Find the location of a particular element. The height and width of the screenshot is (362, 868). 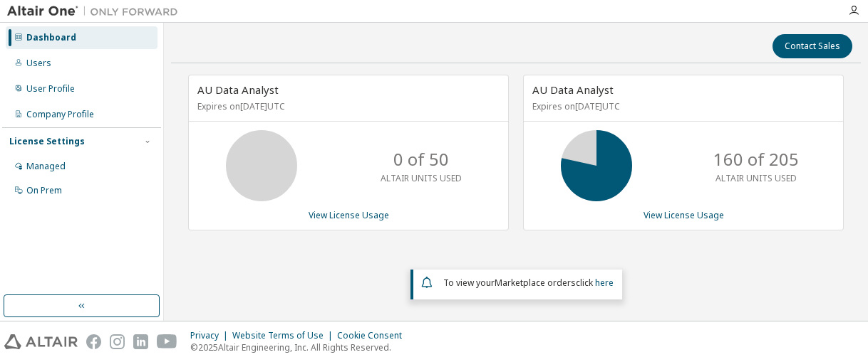

em: Marketplace orders is located at coordinates (535, 283).